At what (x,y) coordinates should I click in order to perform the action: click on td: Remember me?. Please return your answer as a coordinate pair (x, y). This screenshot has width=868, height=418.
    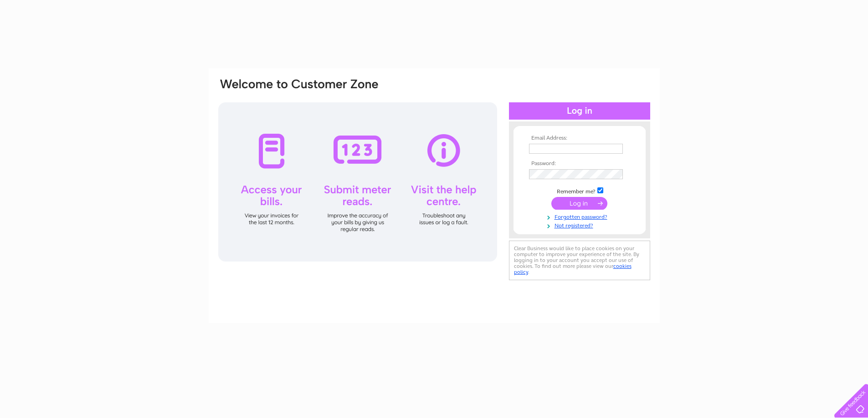
    Looking at the image, I should click on (580, 191).